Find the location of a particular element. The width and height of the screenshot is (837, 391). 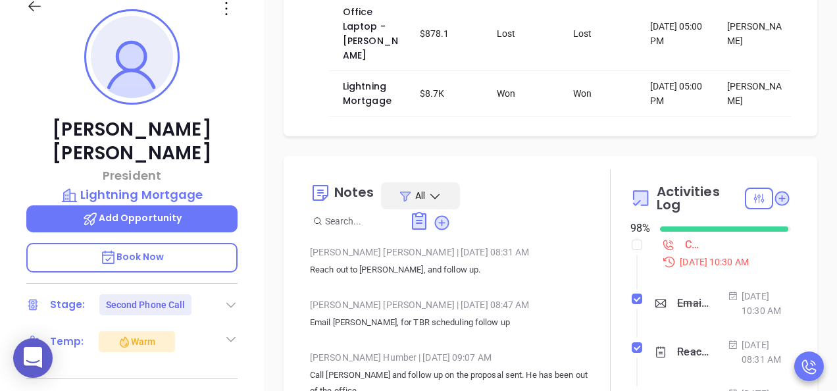

img: profile-user is located at coordinates (132, 57).